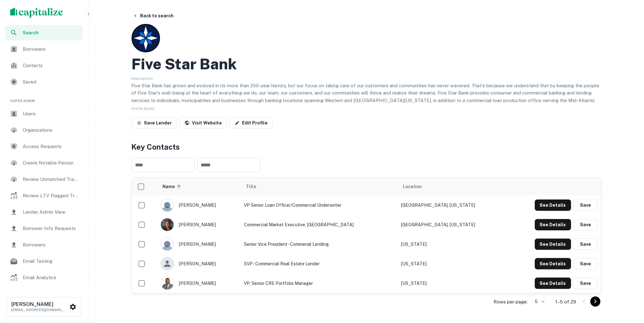  What do you see at coordinates (199, 186) in the screenshot?
I see `th: Name` at bounding box center [199, 186].